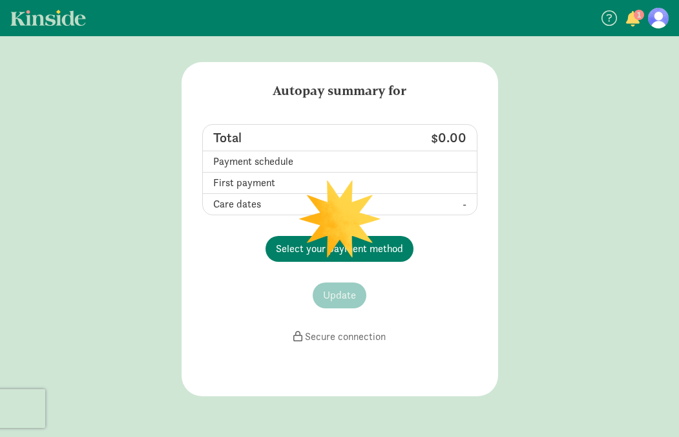 This screenshot has height=437, width=679. I want to click on button: 1, so click(632, 20).